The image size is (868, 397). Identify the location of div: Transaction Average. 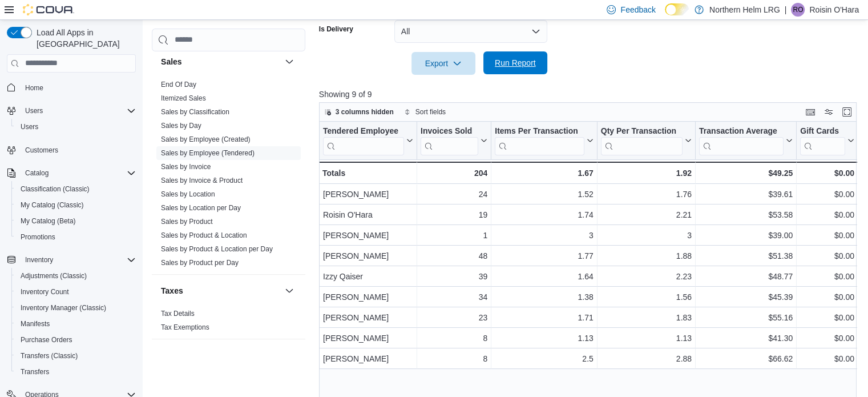
(742, 140).